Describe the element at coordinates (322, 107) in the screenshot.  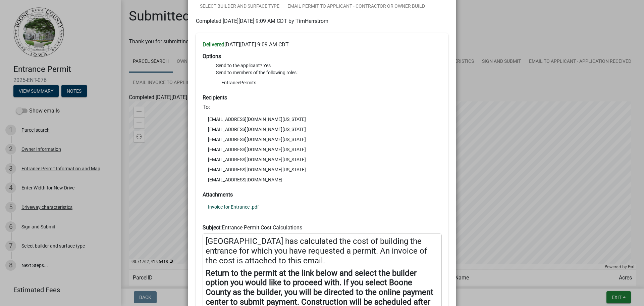
I see `h6: To:` at that location.